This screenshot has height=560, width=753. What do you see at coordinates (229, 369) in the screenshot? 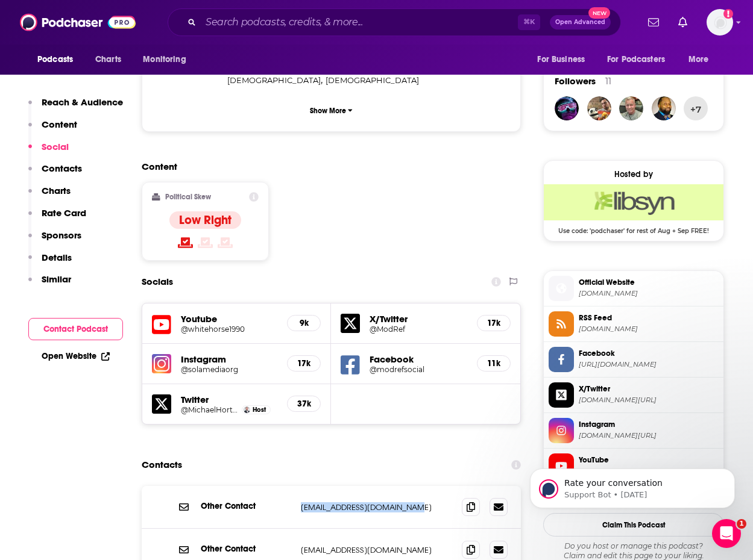
I see `h5: @solamediaorg` at bounding box center [229, 369].